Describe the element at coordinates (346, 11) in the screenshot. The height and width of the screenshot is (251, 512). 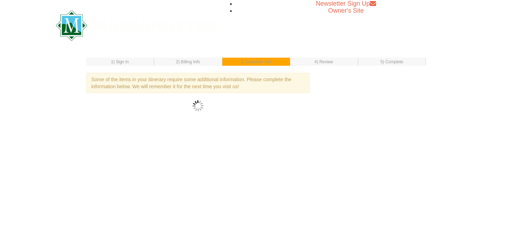
I see `span: Owner's Site` at that location.